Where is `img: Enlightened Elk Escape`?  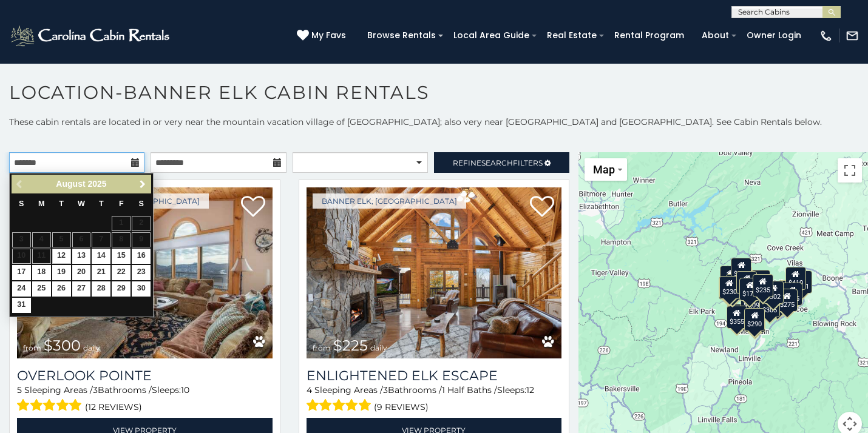 img: Enlightened Elk Escape is located at coordinates (434, 273).